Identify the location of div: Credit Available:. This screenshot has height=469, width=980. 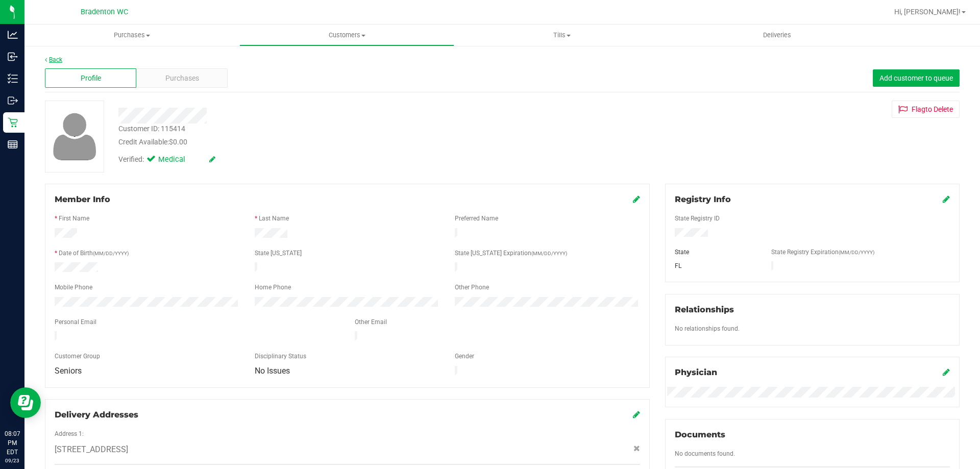
(343, 142).